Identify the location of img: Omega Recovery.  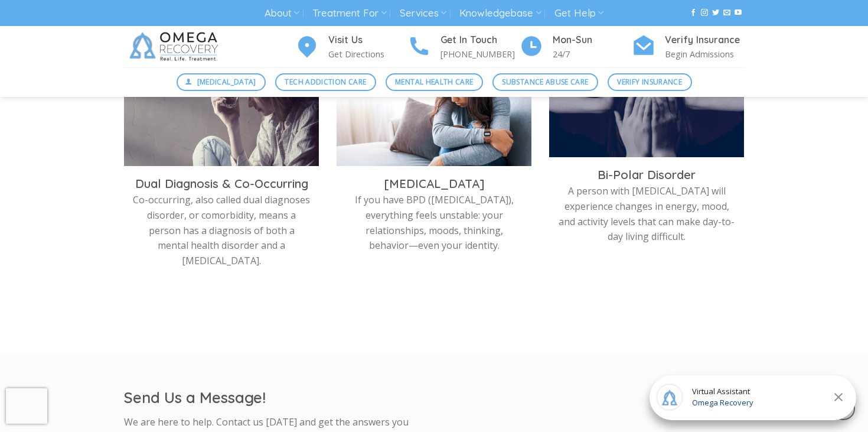
(176, 46).